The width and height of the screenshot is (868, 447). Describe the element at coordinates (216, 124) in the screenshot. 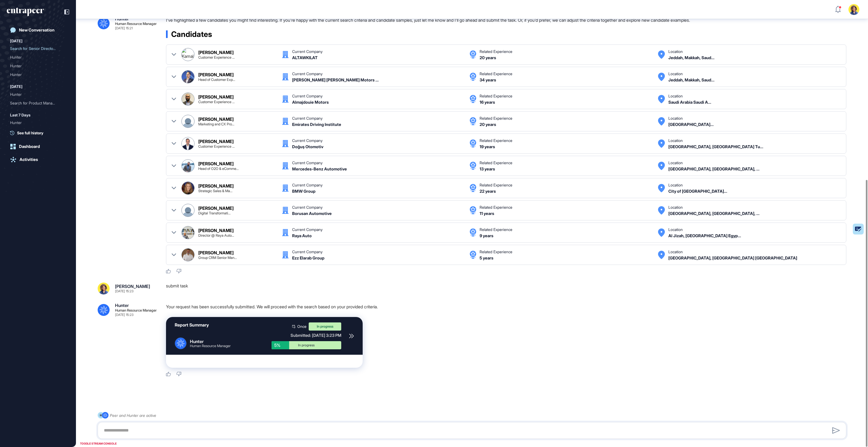

I see `div: Marketing and CX Professional` at that location.